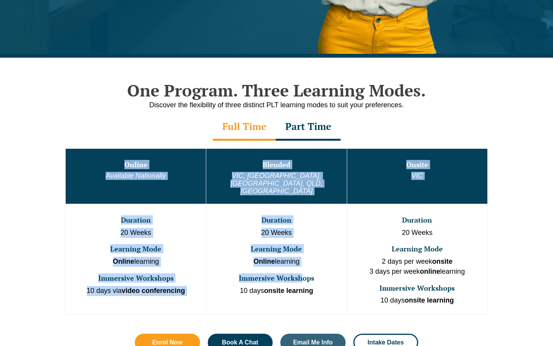 The height and width of the screenshot is (346, 553). I want to click on strong: onsite, so click(442, 261).